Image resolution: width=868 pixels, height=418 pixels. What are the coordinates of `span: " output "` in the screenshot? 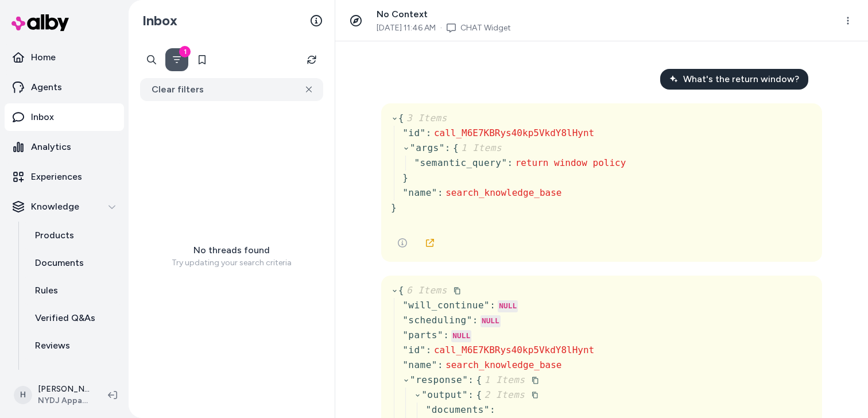 It's located at (444, 395).